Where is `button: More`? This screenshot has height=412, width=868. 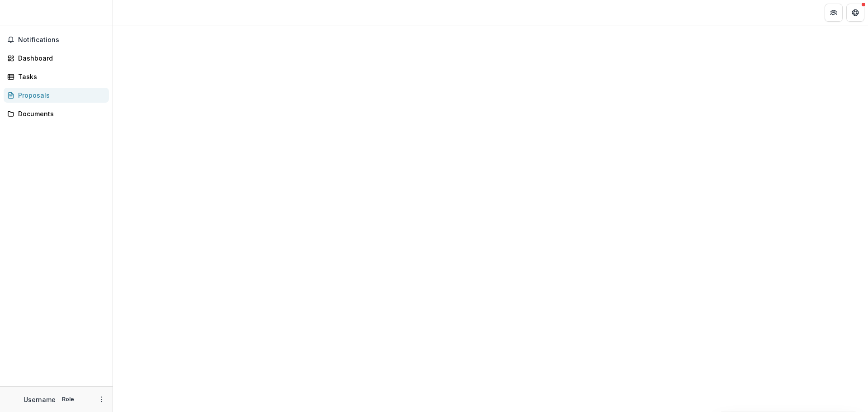
button: More is located at coordinates (102, 399).